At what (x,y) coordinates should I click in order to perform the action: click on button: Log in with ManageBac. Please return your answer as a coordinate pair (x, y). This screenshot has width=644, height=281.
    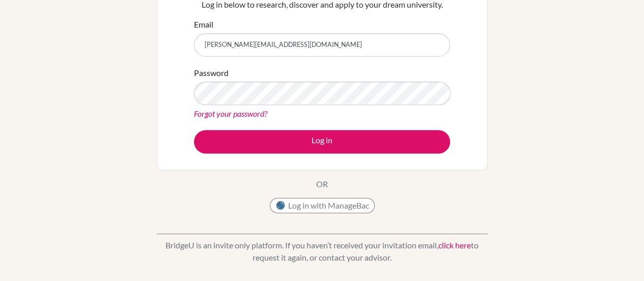
    Looking at the image, I should click on (322, 205).